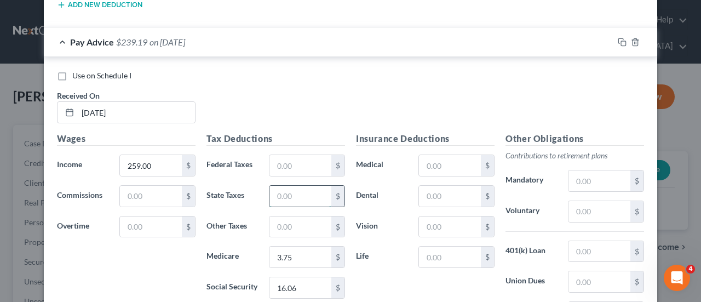  What do you see at coordinates (531, 281) in the screenshot?
I see `label: Union Dues` at bounding box center [531, 281].